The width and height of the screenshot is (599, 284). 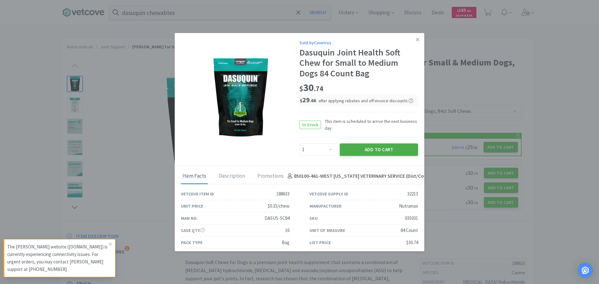 What do you see at coordinates (359, 43) in the screenshot?
I see `div: Sold by Covetrus` at bounding box center [359, 43].